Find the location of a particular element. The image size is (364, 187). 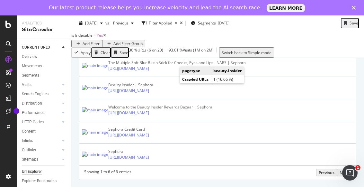

a: Explorer Bookmarks is located at coordinates (44, 180).